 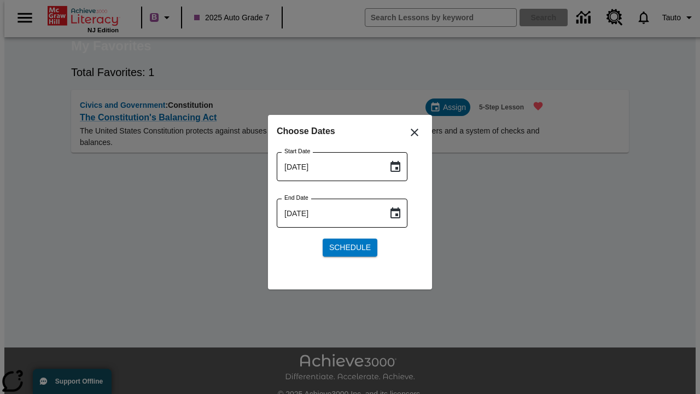 What do you see at coordinates (415, 132) in the screenshot?
I see `button: Close` at bounding box center [415, 132].